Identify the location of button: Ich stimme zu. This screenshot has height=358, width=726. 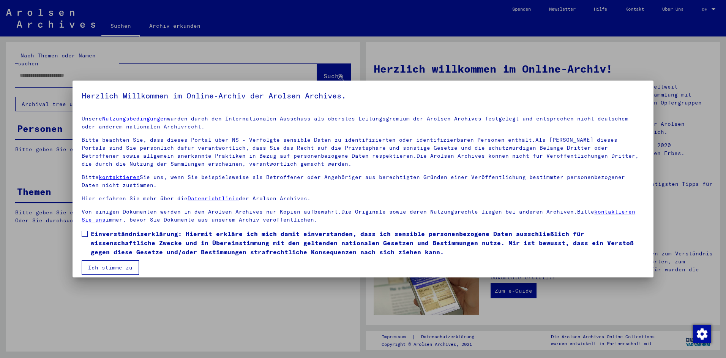
(110, 267).